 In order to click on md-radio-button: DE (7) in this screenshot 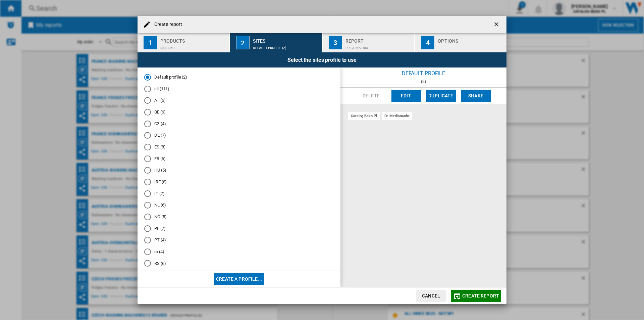, I will do `click(239, 136)`.